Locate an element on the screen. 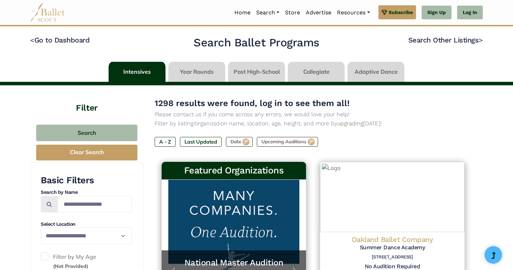  label: Last Updated is located at coordinates (201, 142).